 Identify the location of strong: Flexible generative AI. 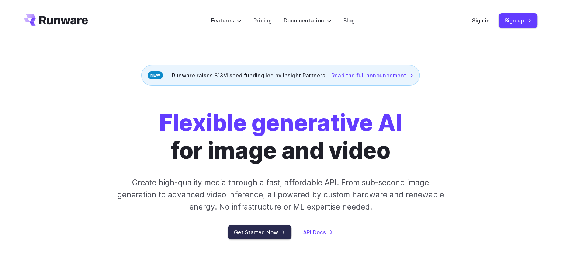
(281, 123).